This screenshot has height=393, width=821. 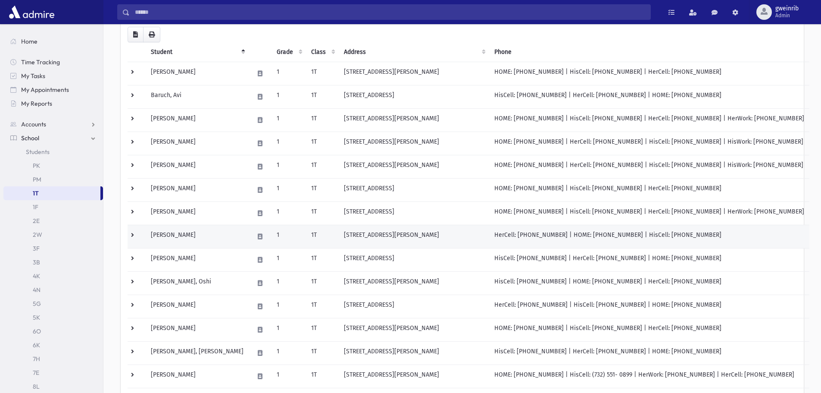 I want to click on a: Accounts, so click(x=53, y=124).